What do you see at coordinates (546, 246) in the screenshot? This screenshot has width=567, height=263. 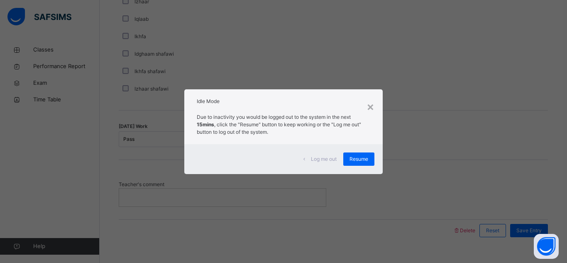 I see `button: Open asap` at bounding box center [546, 246].